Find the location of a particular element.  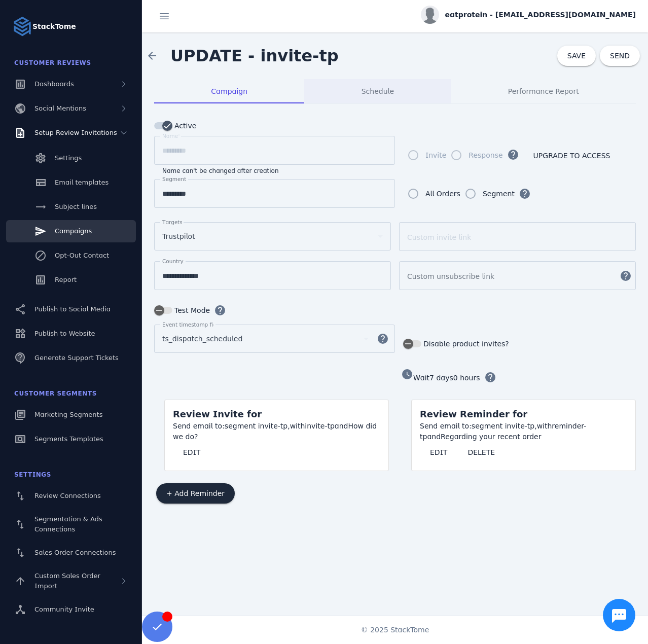

mat-label: Name is located at coordinates (170, 136).